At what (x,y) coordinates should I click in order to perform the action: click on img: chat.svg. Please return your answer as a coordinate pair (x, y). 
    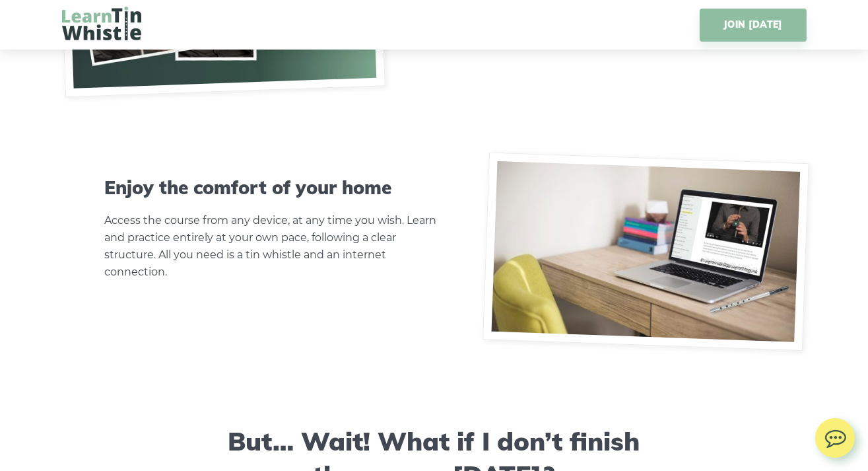
    Looking at the image, I should click on (835, 434).